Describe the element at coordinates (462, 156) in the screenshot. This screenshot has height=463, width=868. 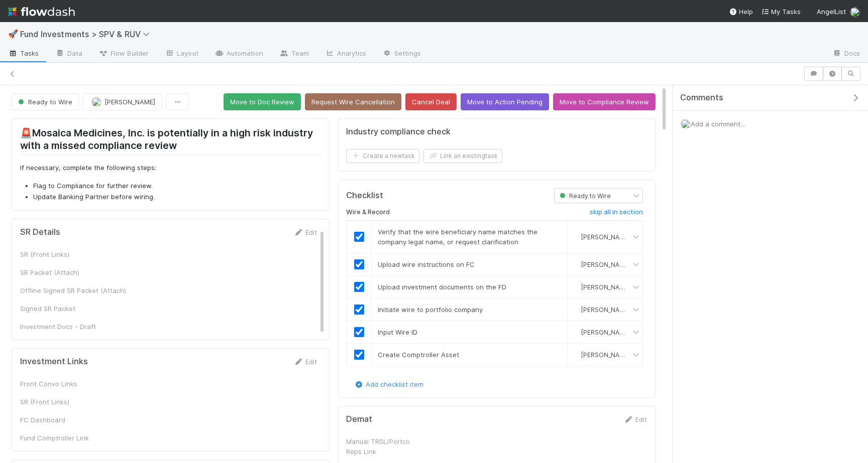
I see `button: Link an existingtask` at that location.